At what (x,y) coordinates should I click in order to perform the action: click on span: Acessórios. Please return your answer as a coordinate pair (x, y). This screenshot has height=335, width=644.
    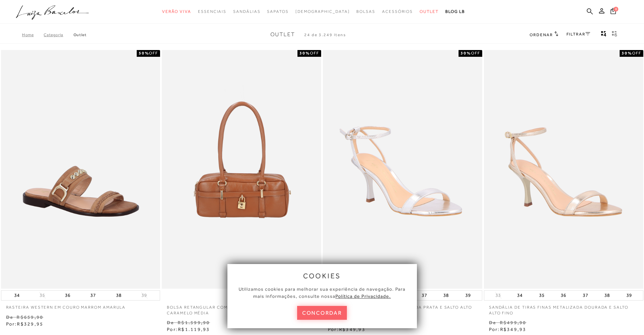
    Looking at the image, I should click on (397, 11).